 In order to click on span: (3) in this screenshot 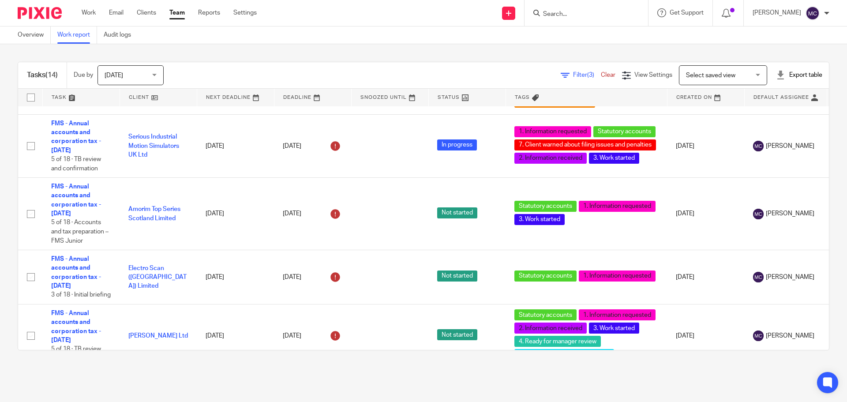, I will do `click(591, 75)`.